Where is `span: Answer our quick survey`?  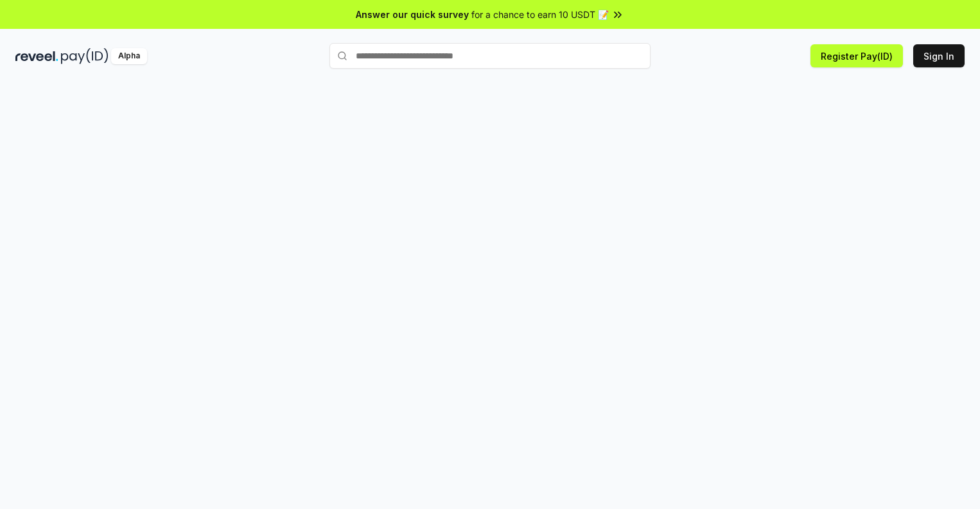
span: Answer our quick survey is located at coordinates (412, 14).